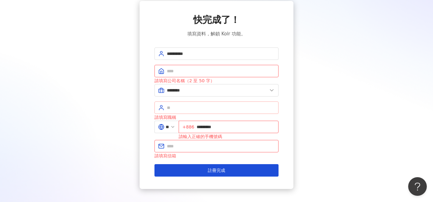 This screenshot has height=202, width=433. Describe the element at coordinates (217, 34) in the screenshot. I see `span: 填寫資料，解鎖 Kolr 功能。` at that location.